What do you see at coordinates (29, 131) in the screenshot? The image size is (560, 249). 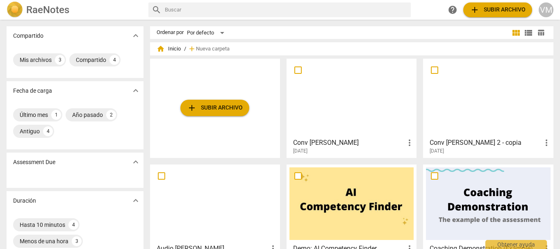 I see `div: Antiguo` at bounding box center [29, 131].